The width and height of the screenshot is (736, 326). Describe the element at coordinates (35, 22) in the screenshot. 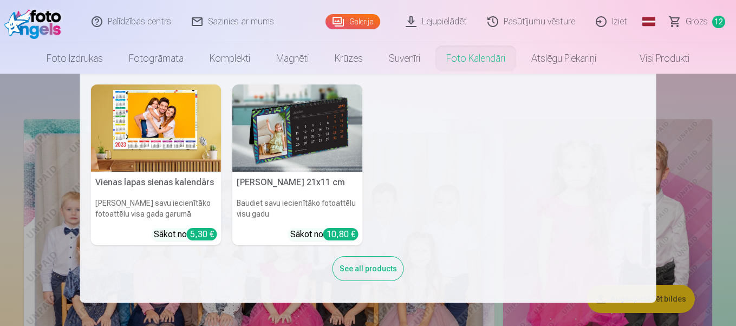

I see `img: /fa1` at that location.